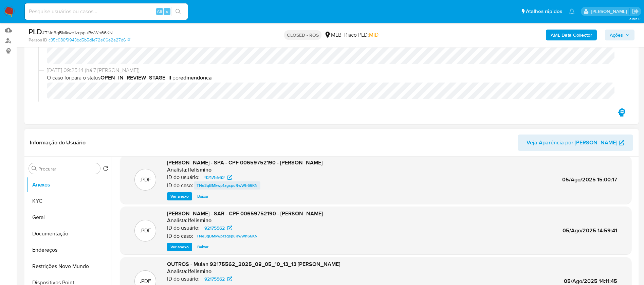 The height and width of the screenshot is (285, 644). What do you see at coordinates (58, 143) in the screenshot?
I see `h1: Informação do Usuário` at bounding box center [58, 143].